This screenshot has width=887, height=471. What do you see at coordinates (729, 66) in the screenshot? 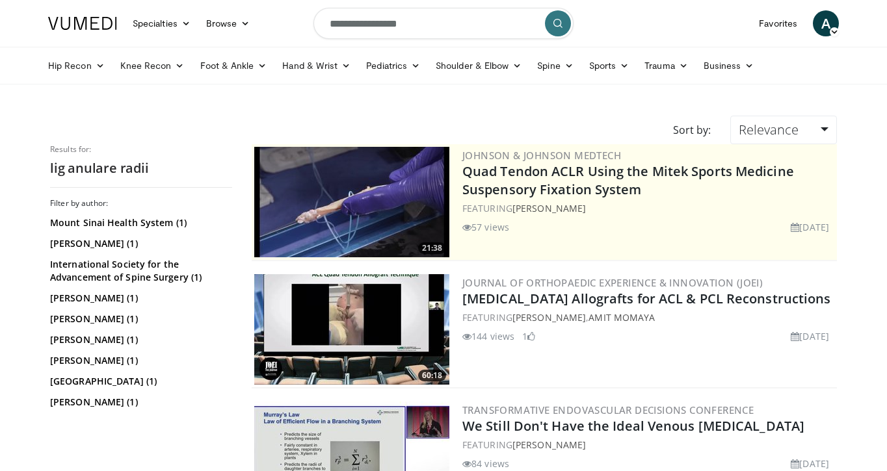
I see `a: Business` at bounding box center [729, 66].